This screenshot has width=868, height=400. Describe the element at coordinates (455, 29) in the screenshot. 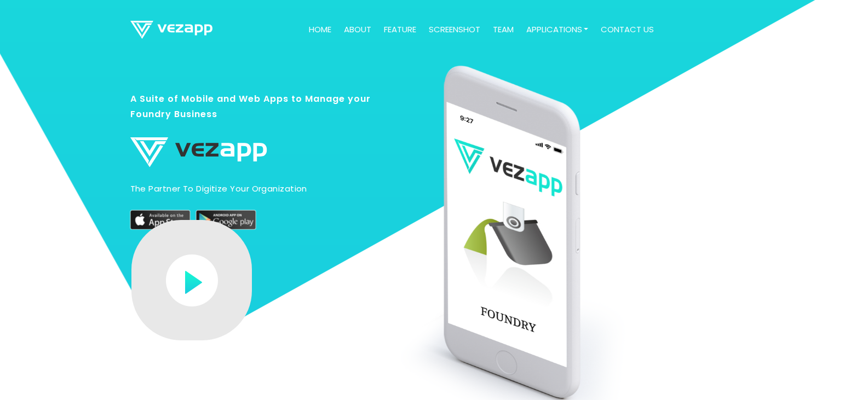

I see `a: screenshot` at that location.